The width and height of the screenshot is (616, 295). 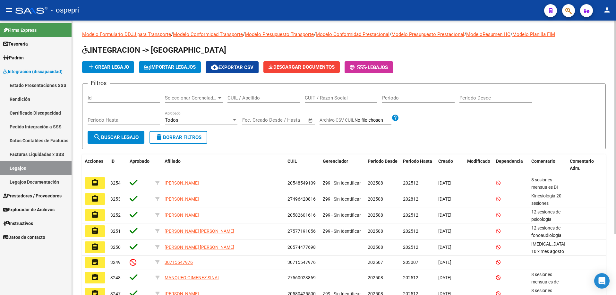 What do you see at coordinates (112, 161) in the screenshot?
I see `span: ID` at bounding box center [112, 161].